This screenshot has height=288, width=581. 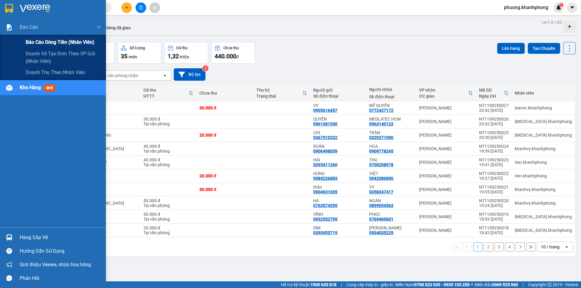 What do you see at coordinates (233, 53) in the screenshot?
I see `button: Chưa thu440.000đ` at bounding box center [233, 53].